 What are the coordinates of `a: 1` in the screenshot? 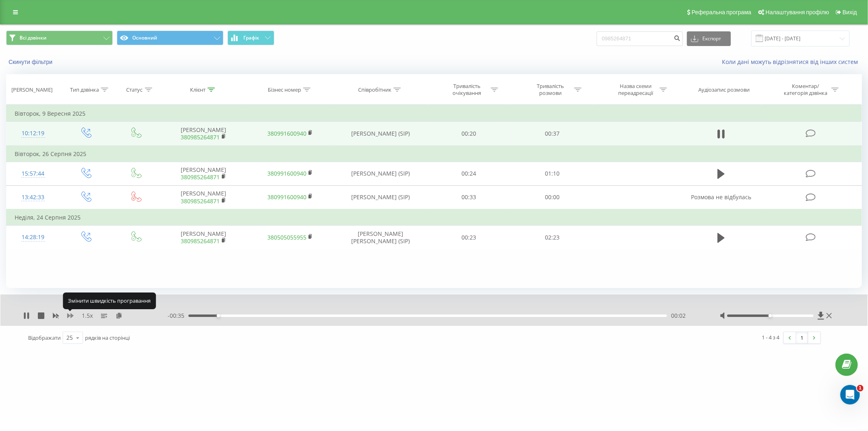 It's located at (803, 338).